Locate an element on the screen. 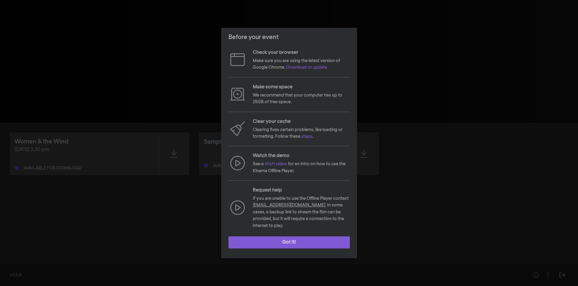  a: steps is located at coordinates (306, 137).